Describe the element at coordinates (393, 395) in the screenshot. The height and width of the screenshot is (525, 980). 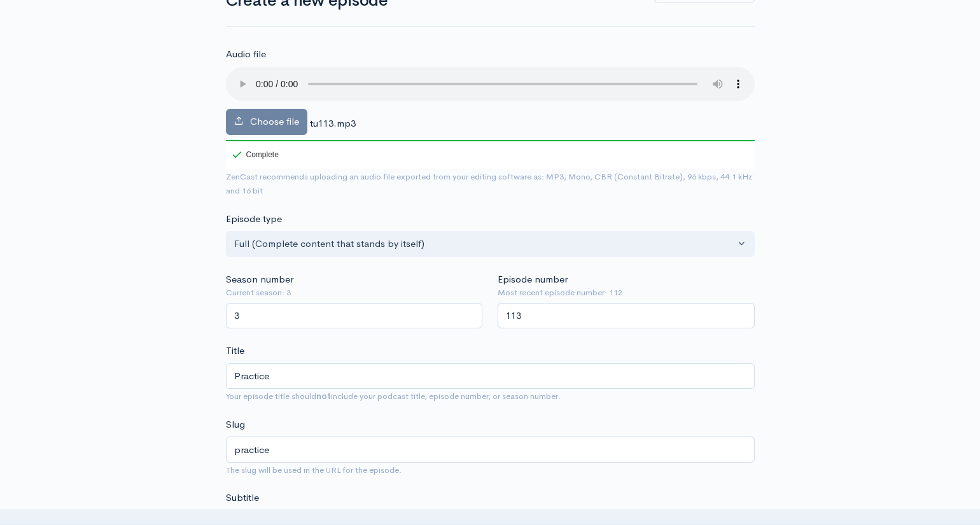
I see `small: Your episode title should include your podcast title, episode number, or season number.` at that location.